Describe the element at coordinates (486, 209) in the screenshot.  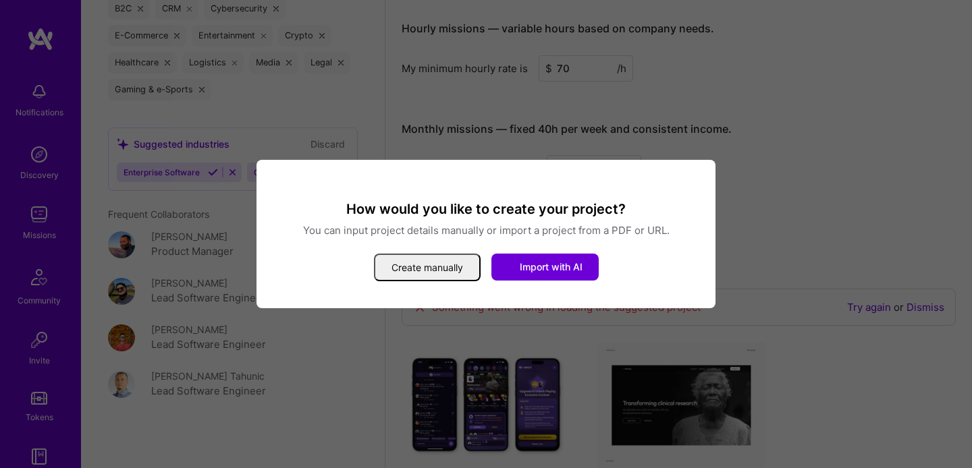
I see `h3: How would you like to create your project?` at that location.